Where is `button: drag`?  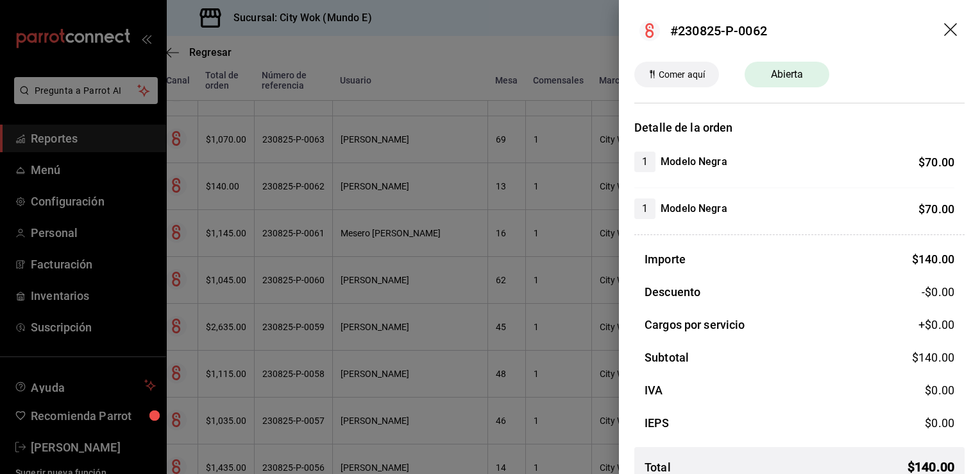 button: drag is located at coordinates (952, 31).